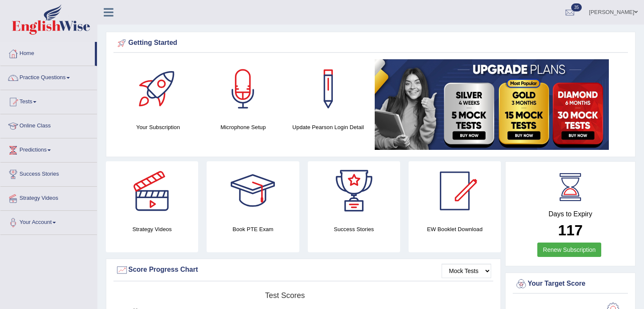 The height and width of the screenshot is (309, 644). I want to click on a: Strategy Videos, so click(49, 198).